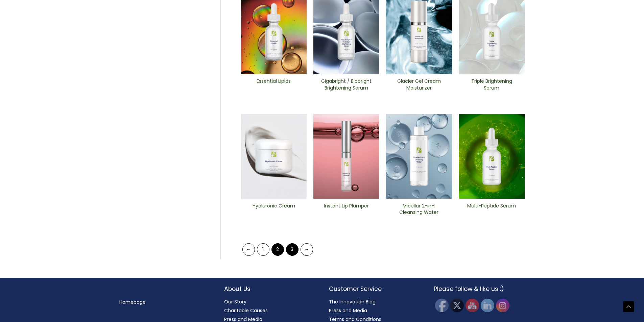  Describe the element at coordinates (347, 156) in the screenshot. I see `img: Instant Lip Plumper` at that location.